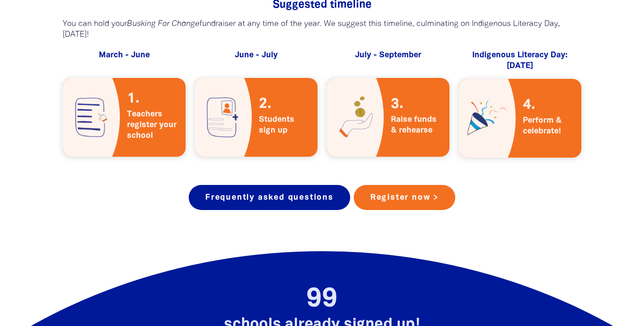 The image size is (644, 326). Describe the element at coordinates (388, 55) in the screenshot. I see `span: July - September` at that location.